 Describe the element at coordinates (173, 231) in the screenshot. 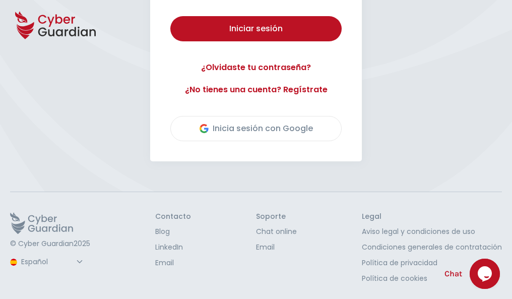

I see `a: Blog` at that location.